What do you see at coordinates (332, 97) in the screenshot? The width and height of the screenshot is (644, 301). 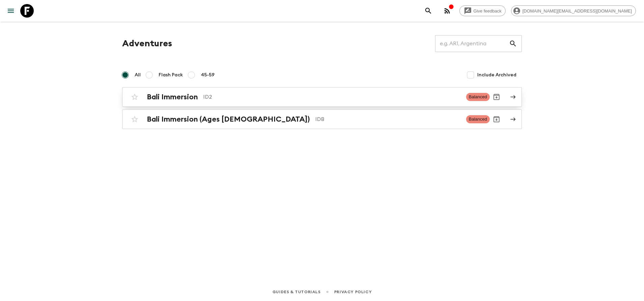 I see `p: ID2` at bounding box center [332, 97].